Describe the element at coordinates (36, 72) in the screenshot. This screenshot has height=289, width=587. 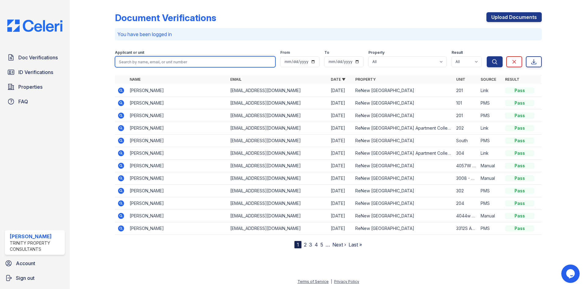
I see `span: ID Verifications` at that location.